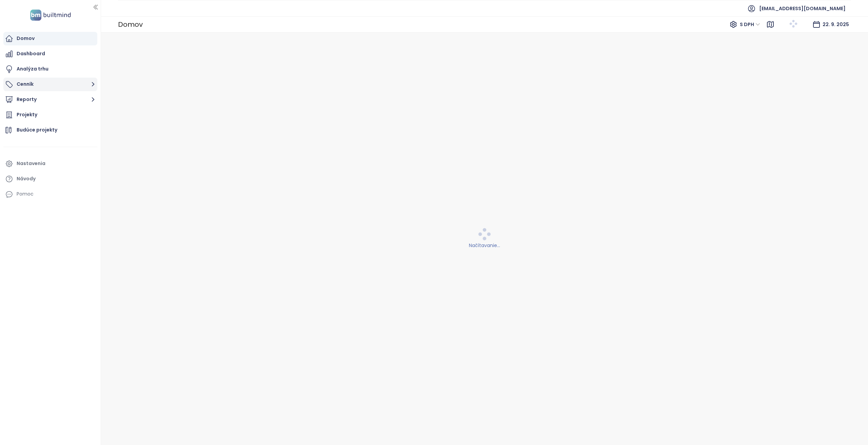 This screenshot has height=445, width=868. I want to click on div: Budúce projekty, so click(37, 130).